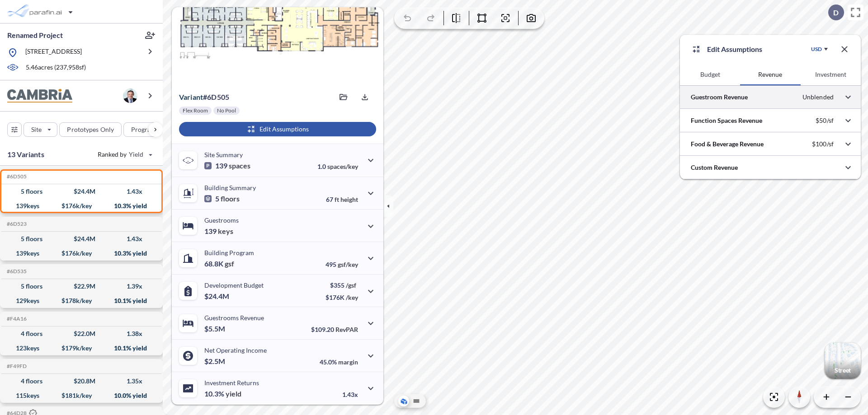 Image resolution: width=868 pixels, height=415 pixels. I want to click on p: Site Summary, so click(223, 154).